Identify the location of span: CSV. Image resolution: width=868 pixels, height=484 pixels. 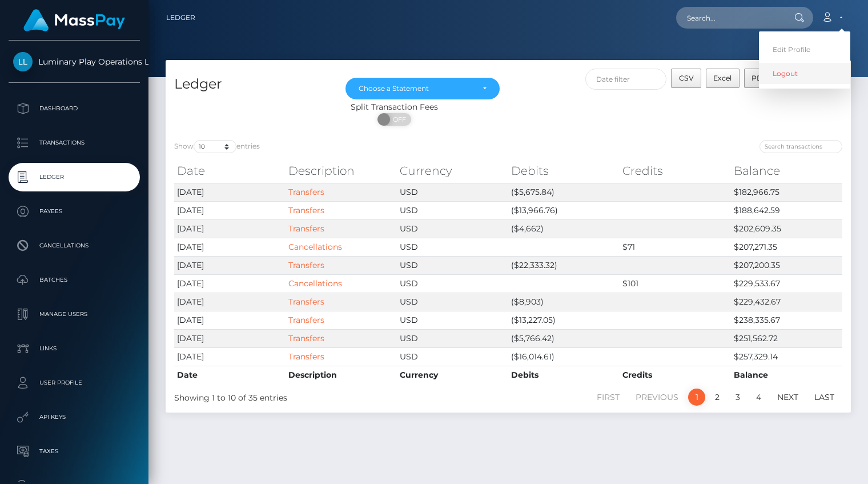
(686, 78).